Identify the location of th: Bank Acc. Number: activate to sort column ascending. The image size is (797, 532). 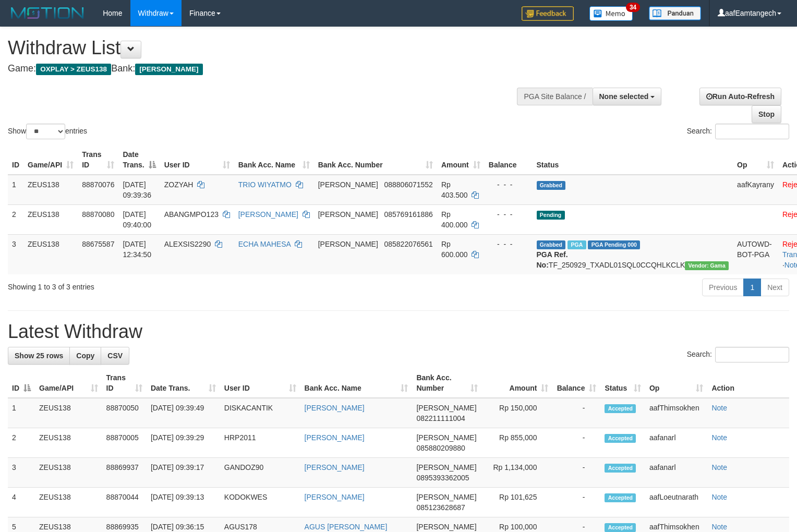
(447, 383).